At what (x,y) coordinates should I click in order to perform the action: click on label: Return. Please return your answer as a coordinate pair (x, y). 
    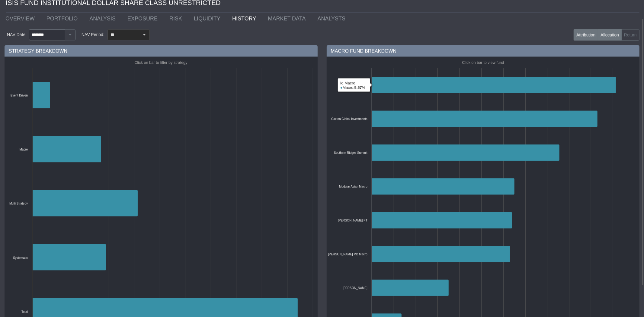
    Looking at the image, I should click on (630, 35).